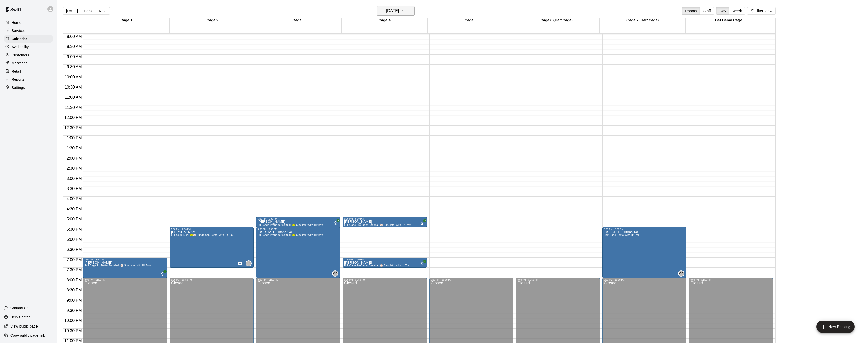 The image size is (868, 343). Describe the element at coordinates (21, 47) in the screenshot. I see `p: Availability` at that location.